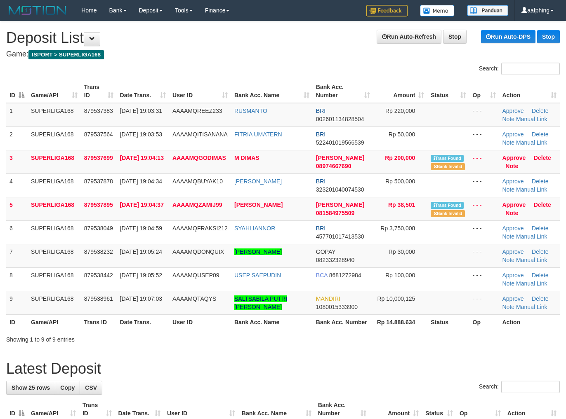 This screenshot has height=419, width=566. I want to click on span: AAAAMQREEZ233, so click(197, 111).